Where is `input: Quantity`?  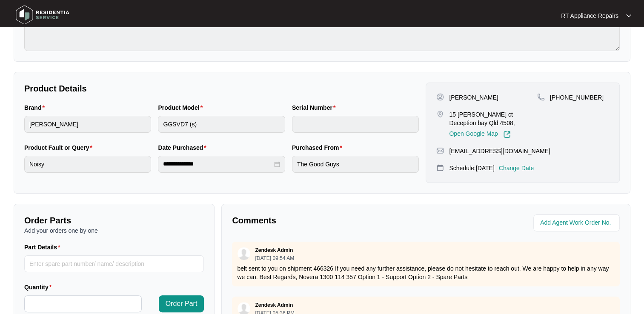 input: Quantity is located at coordinates (83, 304).